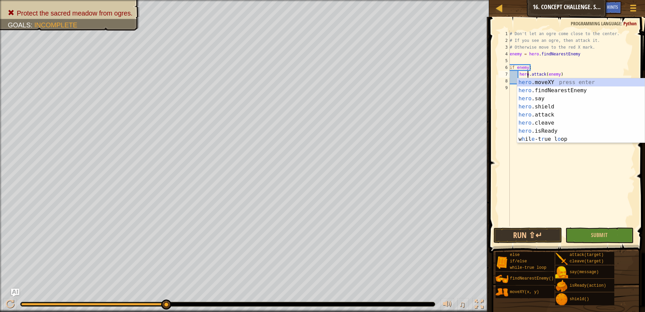 The width and height of the screenshot is (645, 312). Describe the element at coordinates (504, 34) in the screenshot. I see `div: 1` at that location.